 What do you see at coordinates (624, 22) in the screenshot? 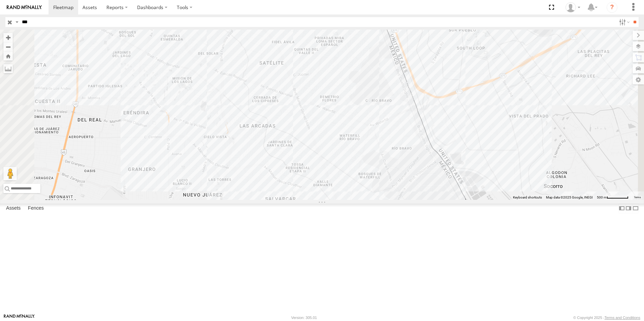
I see `label: Search Filter Options` at bounding box center [624, 22].